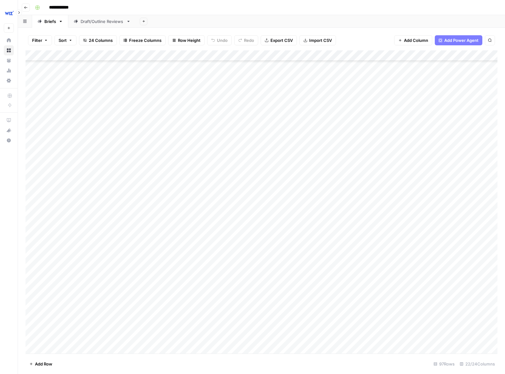 Image resolution: width=505 pixels, height=374 pixels. What do you see at coordinates (9, 13) in the screenshot?
I see `button: Workspace: Wiz` at bounding box center [9, 13].